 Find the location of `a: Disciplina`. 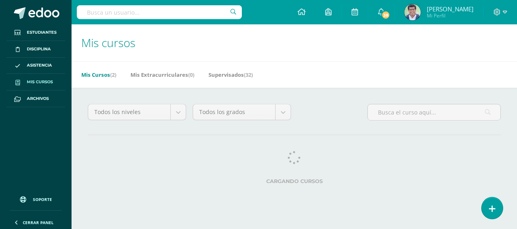

a: Disciplina is located at coordinates (36, 49).